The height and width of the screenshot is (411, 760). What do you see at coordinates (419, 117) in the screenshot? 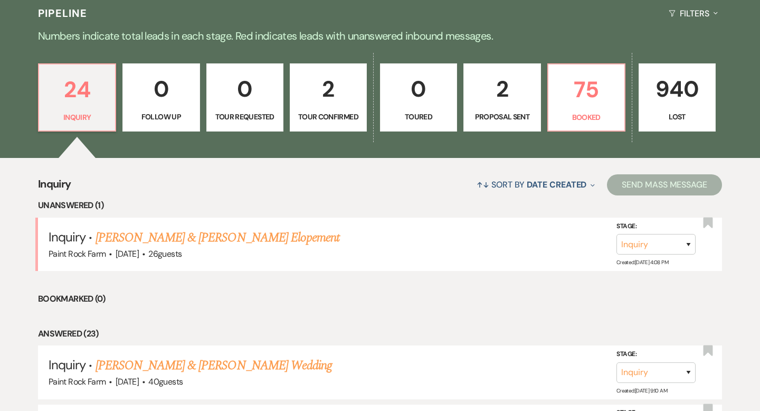
I see `p: Toured` at bounding box center [419, 117].